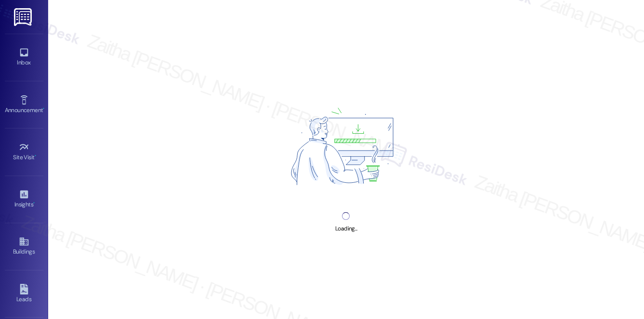 The height and width of the screenshot is (319, 644). What do you see at coordinates (24, 199) in the screenshot?
I see `a: Insights •` at bounding box center [24, 199].